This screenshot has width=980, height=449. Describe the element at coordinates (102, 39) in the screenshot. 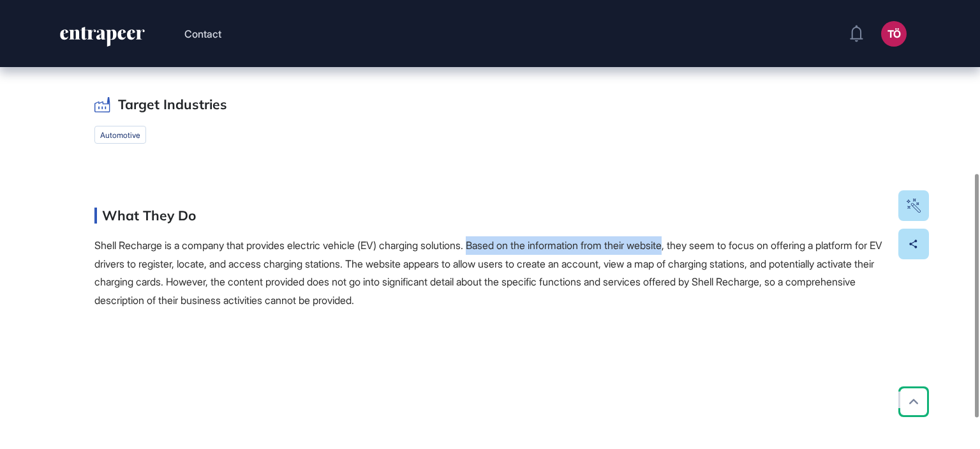

I see `a: entrapeer-logo` at that location.